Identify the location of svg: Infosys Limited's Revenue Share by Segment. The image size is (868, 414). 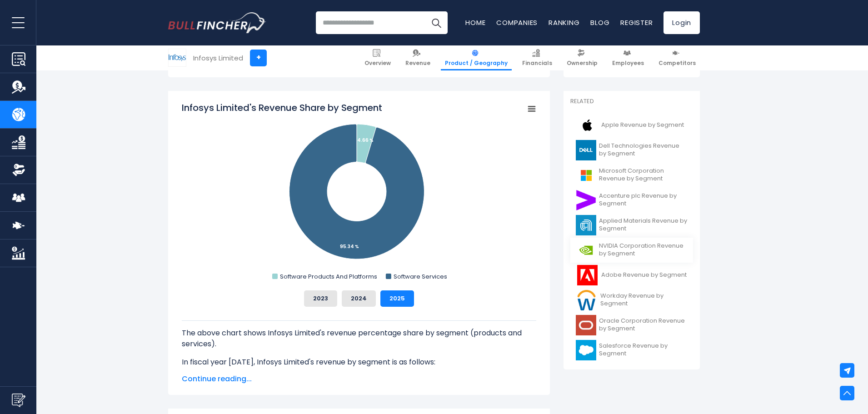
(359, 192).